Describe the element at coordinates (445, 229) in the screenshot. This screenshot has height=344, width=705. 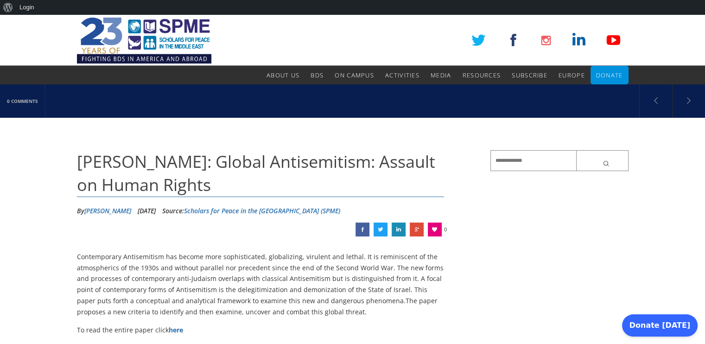
I see `span: 0` at that location.